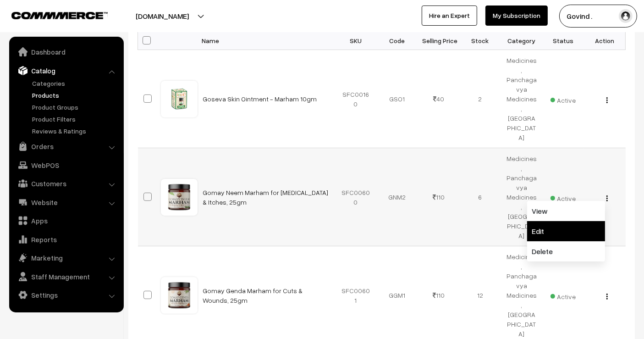 This screenshot has width=644, height=339. Describe the element at coordinates (566, 211) in the screenshot. I see `a: View` at that location.